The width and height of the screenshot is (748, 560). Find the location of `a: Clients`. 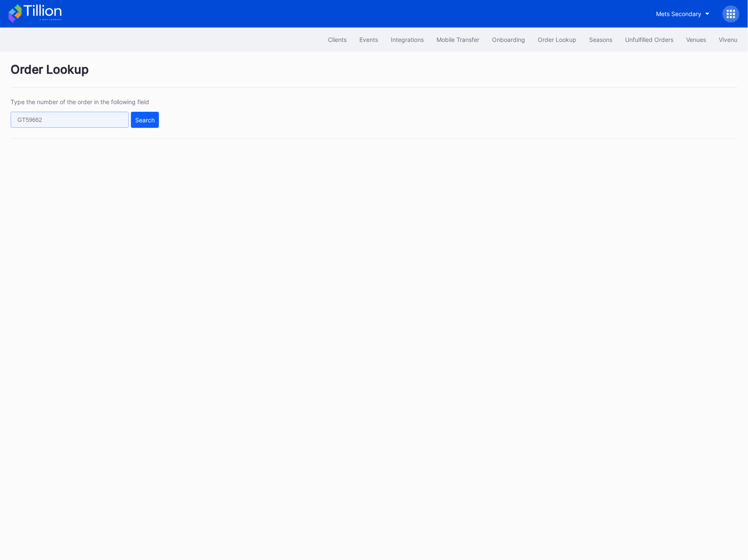

a: Clients is located at coordinates (337, 39).